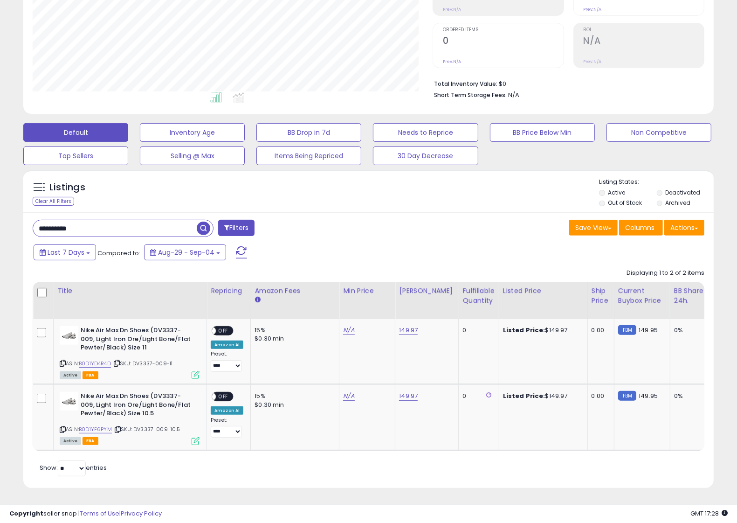  Describe the element at coordinates (119, 253) in the screenshot. I see `span: Compared to:` at that location.